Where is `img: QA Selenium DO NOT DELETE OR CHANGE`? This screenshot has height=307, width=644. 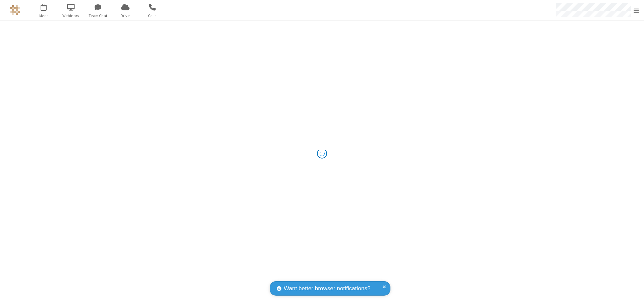
img: QA Selenium DO NOT DELETE OR CHANGE is located at coordinates (15, 10).